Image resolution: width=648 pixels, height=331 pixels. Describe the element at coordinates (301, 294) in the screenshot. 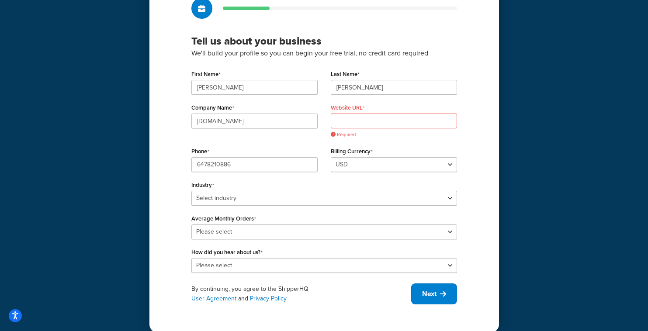

I see `div: By continuing, you agree to the ShipperHQ and` at that location.